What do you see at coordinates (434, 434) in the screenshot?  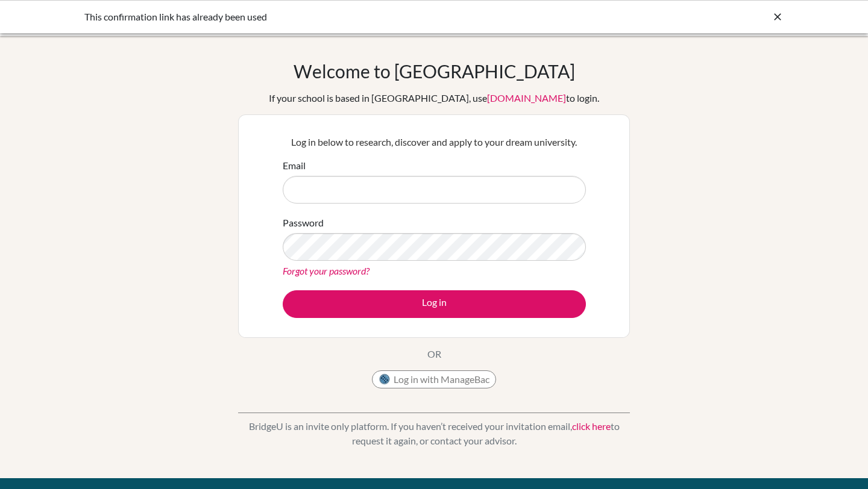 I see `p: BridgeU is an invite only platform. If you haven’t received your invitation email, to request it ...` at bounding box center [434, 434].